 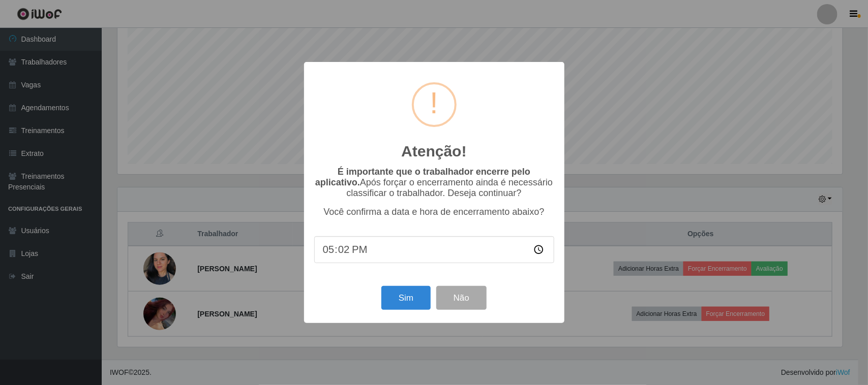 What do you see at coordinates (423, 177) in the screenshot?
I see `b: É importante que o trabalhador encerre pelo aplicativo.` at bounding box center [423, 177].